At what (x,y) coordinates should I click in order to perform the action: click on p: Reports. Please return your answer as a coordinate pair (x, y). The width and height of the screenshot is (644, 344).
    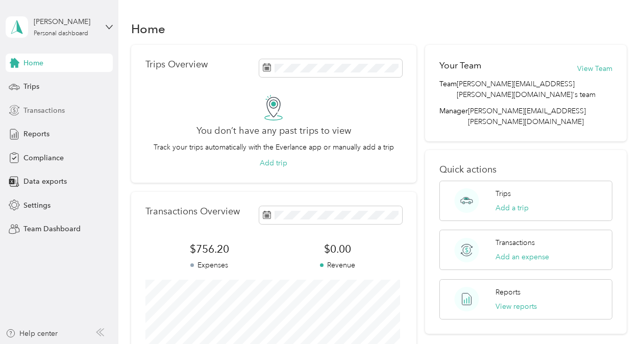
    Looking at the image, I should click on (508, 292).